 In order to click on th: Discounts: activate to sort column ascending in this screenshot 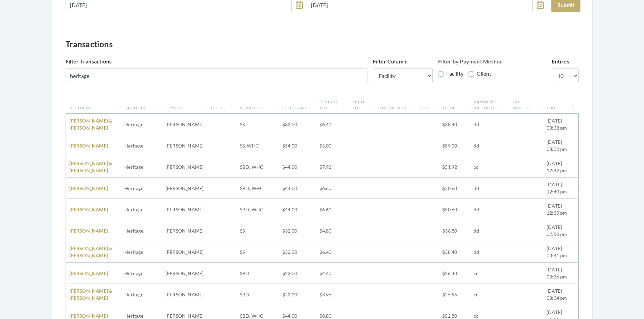, I will do `click(395, 105)`.